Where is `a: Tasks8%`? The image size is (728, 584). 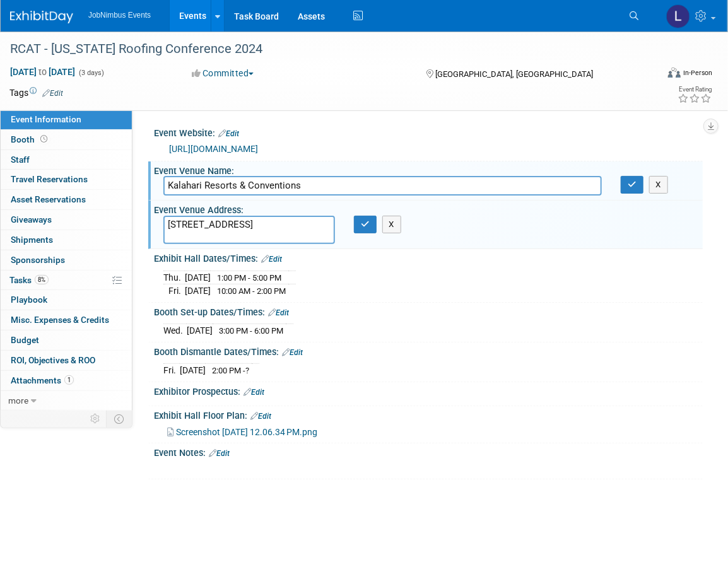 a: Tasks8% is located at coordinates (67, 280).